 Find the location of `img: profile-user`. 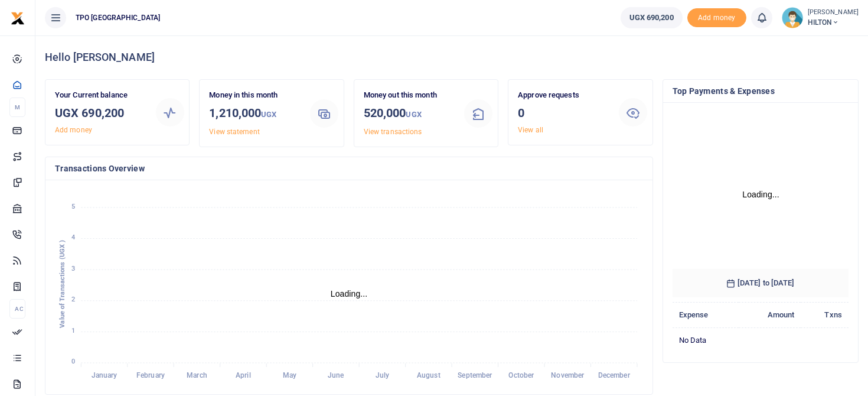

img: profile-user is located at coordinates (792, 17).